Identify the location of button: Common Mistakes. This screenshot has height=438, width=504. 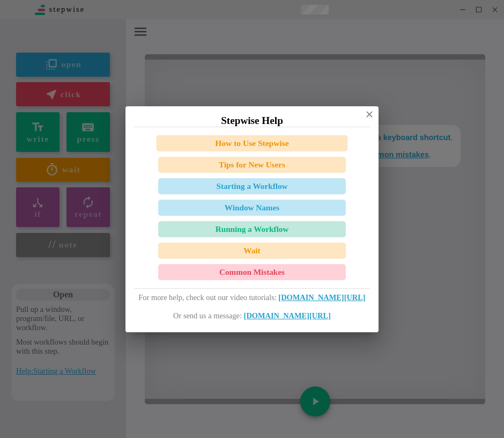
(252, 272).